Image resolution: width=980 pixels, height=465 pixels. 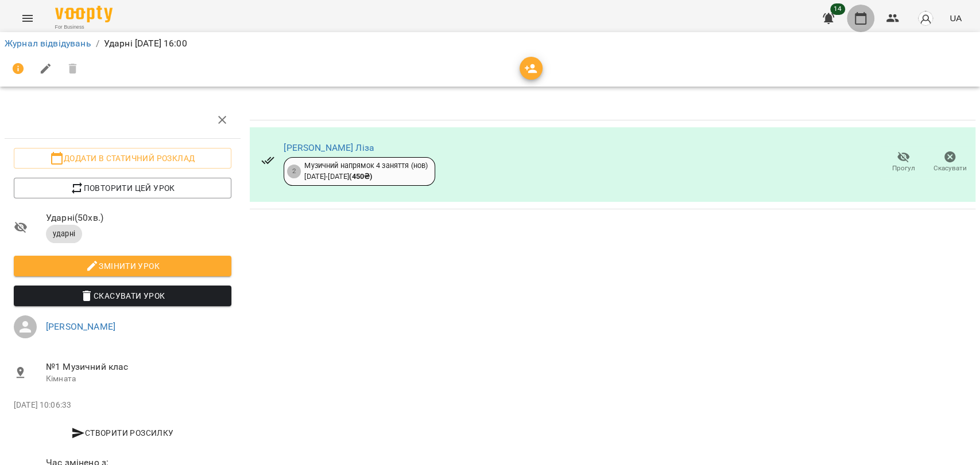 What do you see at coordinates (84, 27) in the screenshot?
I see `span: For Business` at bounding box center [84, 27].